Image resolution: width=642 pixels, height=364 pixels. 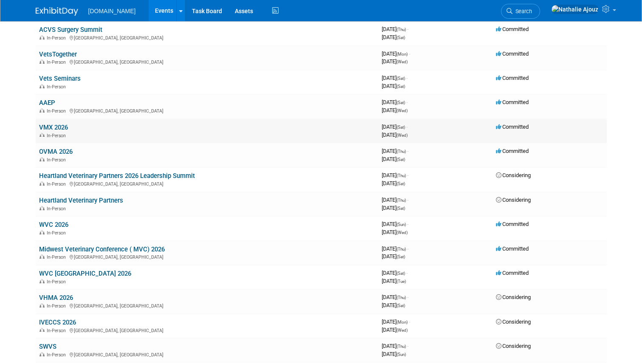 What do you see at coordinates (520, 11) in the screenshot?
I see `a: Search` at bounding box center [520, 11].